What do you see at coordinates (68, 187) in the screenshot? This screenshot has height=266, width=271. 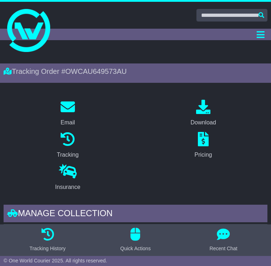 I see `div: Insurance` at bounding box center [68, 187].